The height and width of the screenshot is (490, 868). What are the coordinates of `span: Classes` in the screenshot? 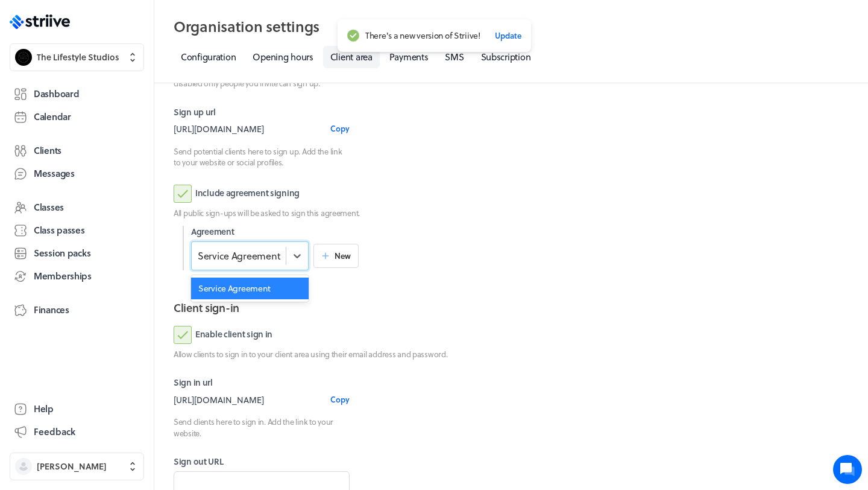 It's located at (49, 207).